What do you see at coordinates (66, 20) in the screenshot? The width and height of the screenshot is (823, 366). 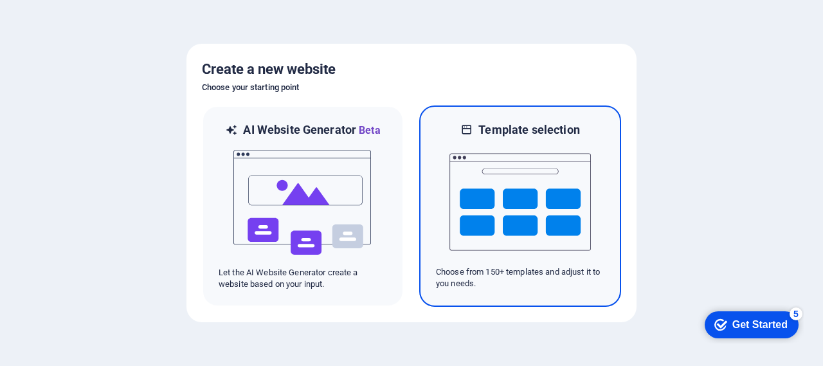 I see `div: Get Started` at bounding box center [66, 20].